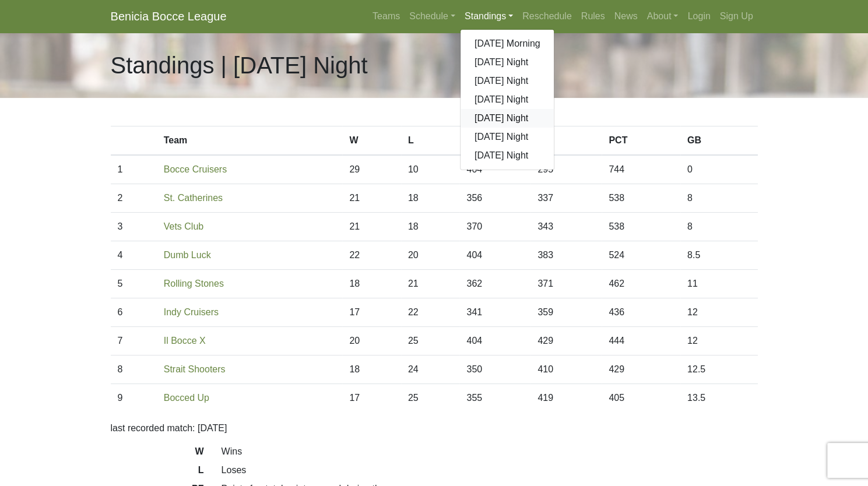 This screenshot has width=868, height=486. I want to click on td: 295, so click(566, 170).